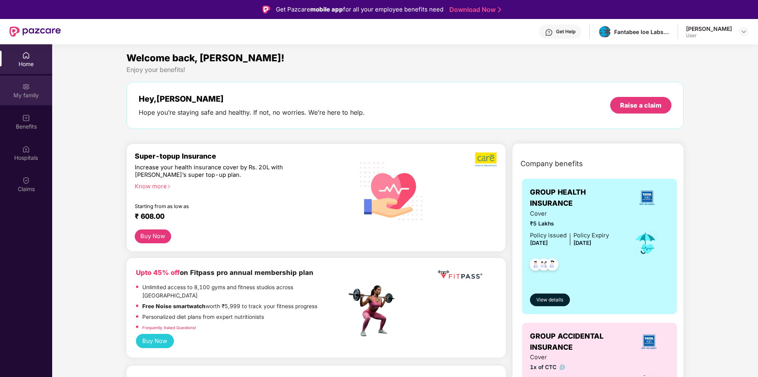 The height and width of the screenshot is (377, 758). Describe the element at coordinates (225, 272) in the screenshot. I see `b: on Fitpass pro annual membership plan` at that location.